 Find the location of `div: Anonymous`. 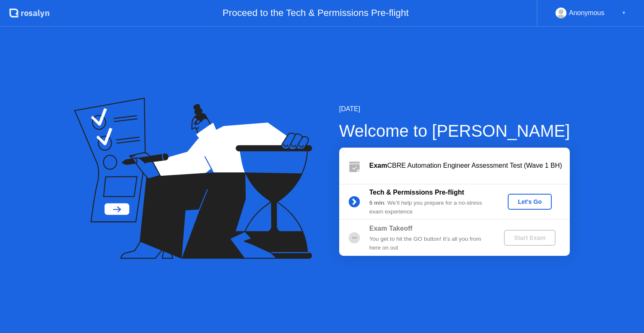

div: Anonymous is located at coordinates (587, 13).